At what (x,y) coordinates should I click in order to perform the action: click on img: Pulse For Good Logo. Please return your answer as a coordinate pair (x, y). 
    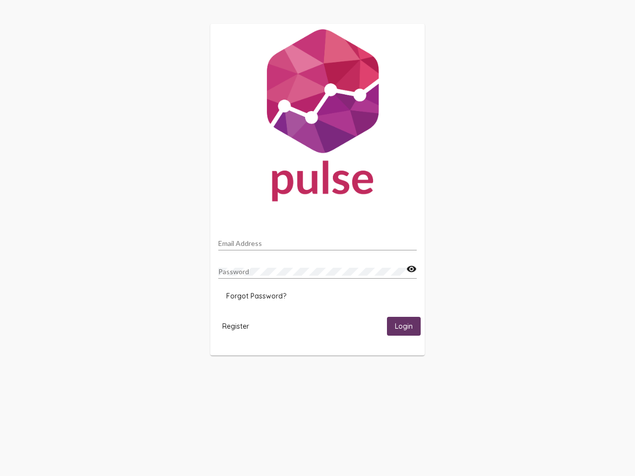
    Looking at the image, I should click on (317, 117).